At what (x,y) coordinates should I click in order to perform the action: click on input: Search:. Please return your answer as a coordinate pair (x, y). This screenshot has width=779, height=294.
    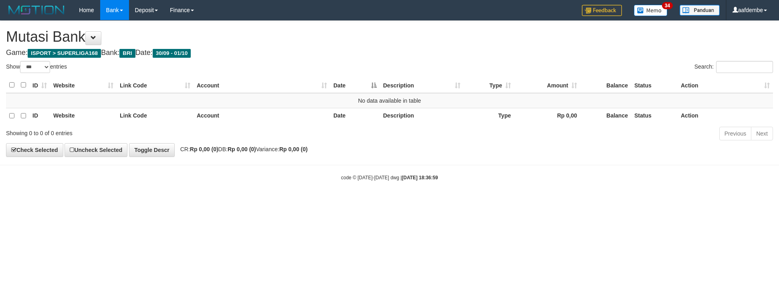
    Looking at the image, I should click on (744, 67).